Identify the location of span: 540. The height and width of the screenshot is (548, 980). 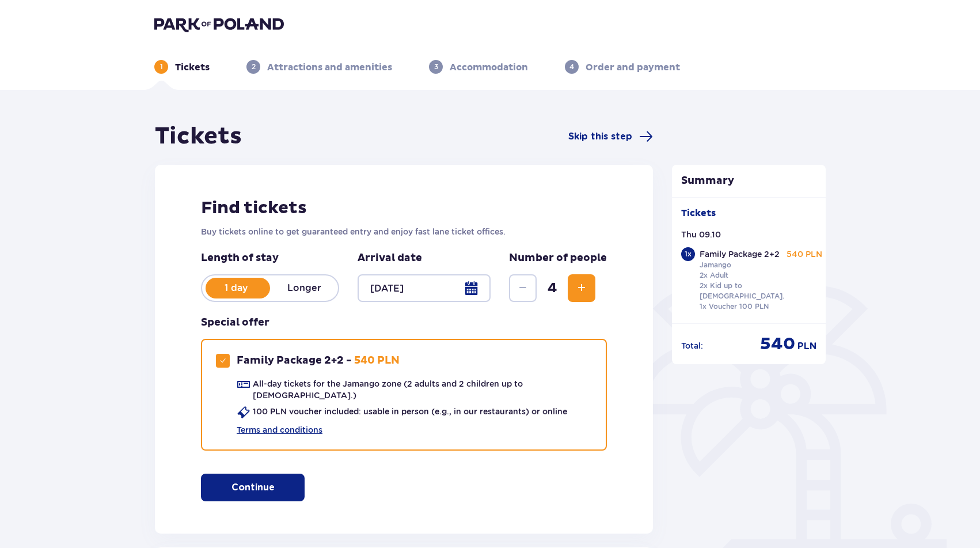
(777, 344).